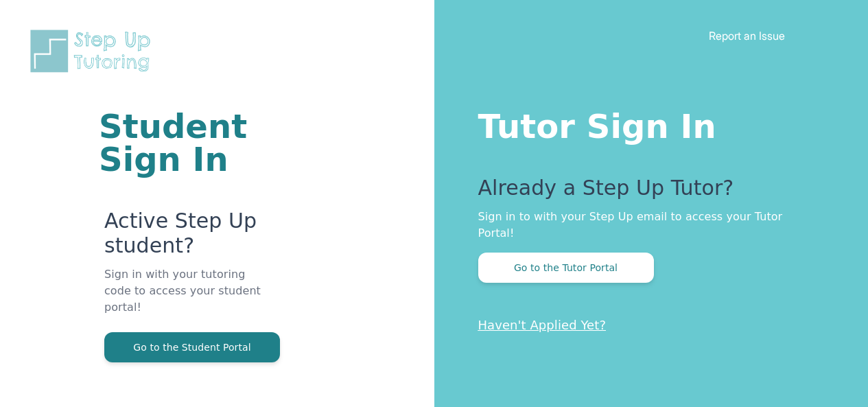 This screenshot has width=868, height=407. I want to click on h1: Tutor Sign In, so click(646, 123).